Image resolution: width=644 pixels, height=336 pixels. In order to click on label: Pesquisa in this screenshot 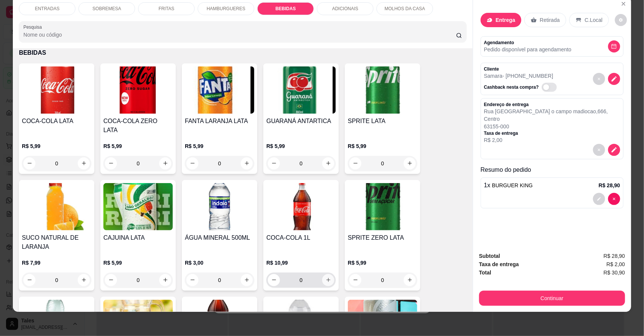, I will do `click(34, 27)`.